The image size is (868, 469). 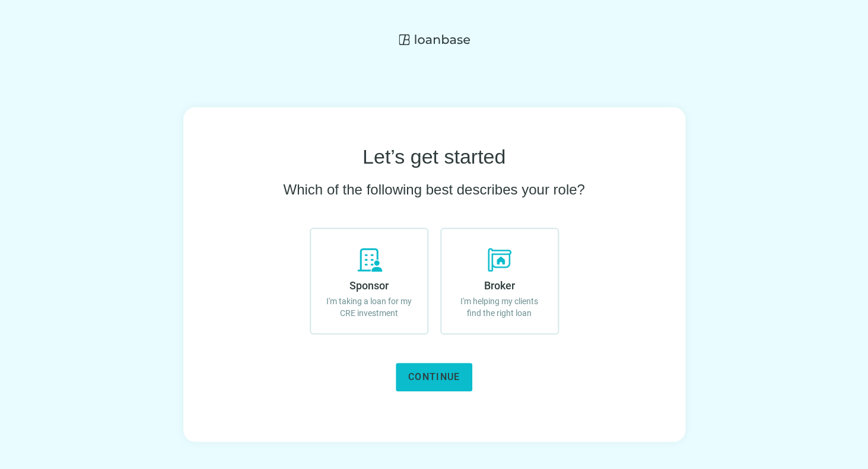 What do you see at coordinates (434, 377) in the screenshot?
I see `button: Continue` at bounding box center [434, 377].